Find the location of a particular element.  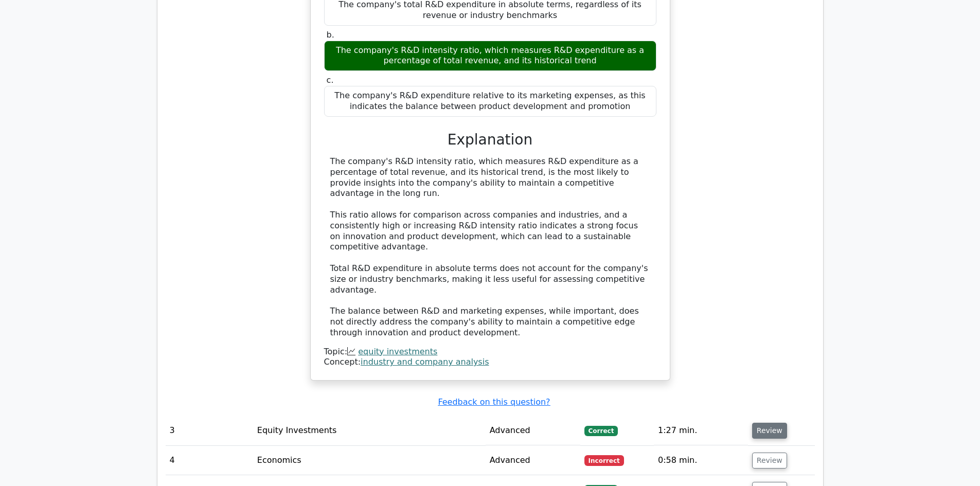

span: Correct is located at coordinates (600, 432).